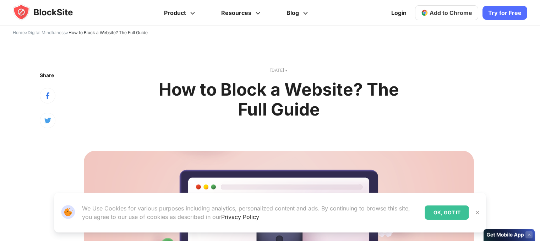  Describe the element at coordinates (478, 212) in the screenshot. I see `img: Close` at that location.